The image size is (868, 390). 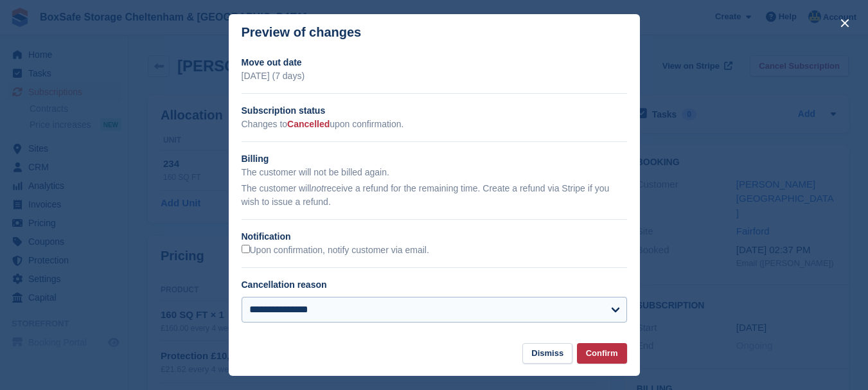 I want to click on p: The customer will not be billed again., so click(x=434, y=173).